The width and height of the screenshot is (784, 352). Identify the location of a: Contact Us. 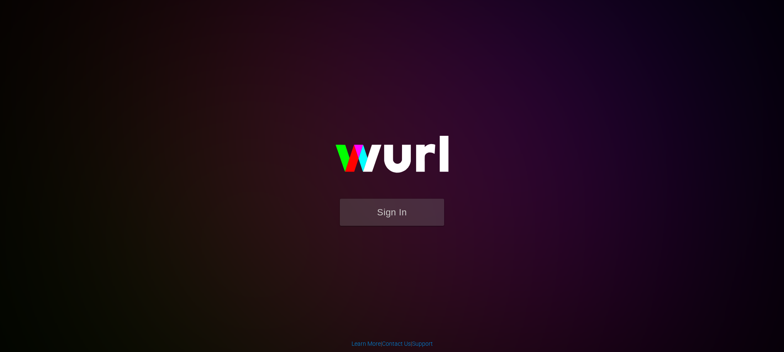
(396, 344).